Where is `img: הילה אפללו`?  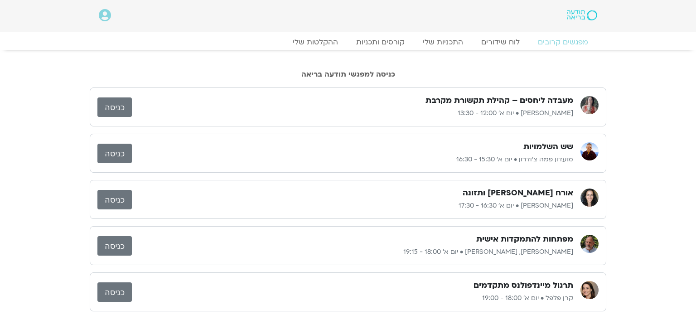
img: הילה אפללו is located at coordinates (590, 198).